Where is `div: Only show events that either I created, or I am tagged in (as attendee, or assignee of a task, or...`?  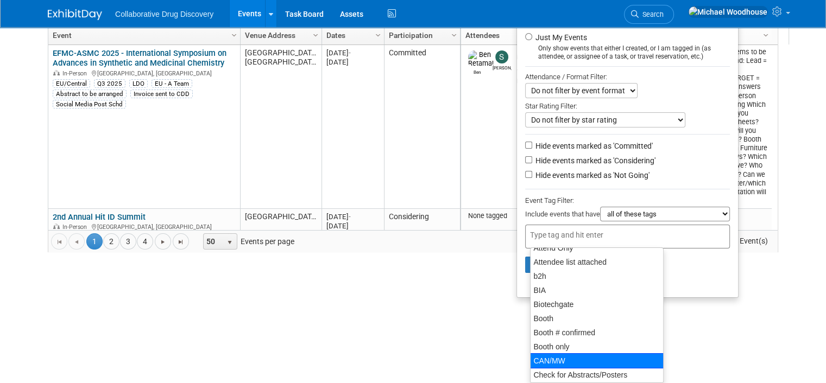 div: Only show events that either I created, or I am tagged in (as attendee, or assignee of a task, or... is located at coordinates (627, 53).